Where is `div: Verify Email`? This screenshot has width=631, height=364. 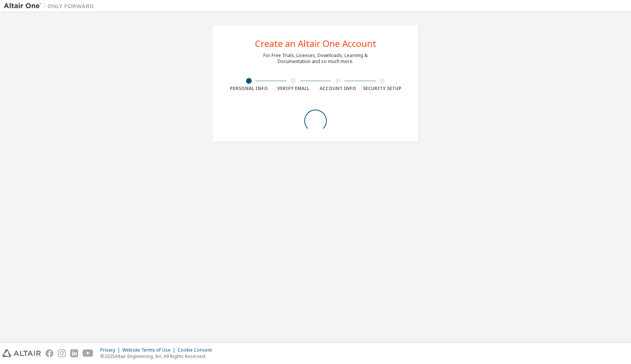 div: Verify Email is located at coordinates (293, 89).